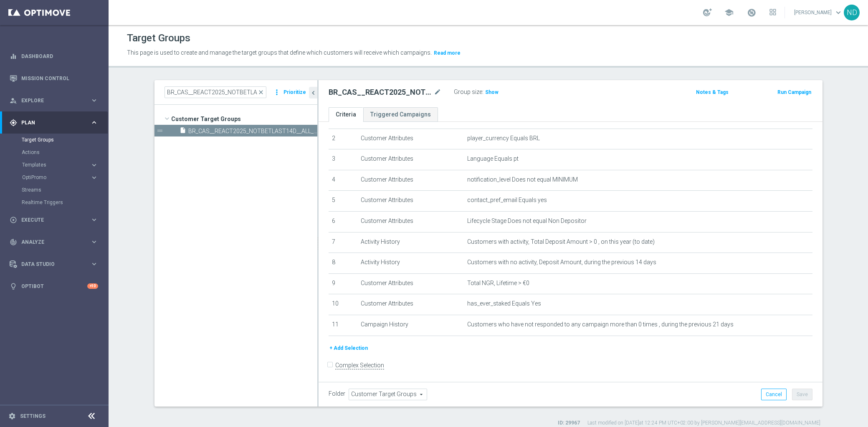 The image size is (868, 427). I want to click on td: 7, so click(343, 243).